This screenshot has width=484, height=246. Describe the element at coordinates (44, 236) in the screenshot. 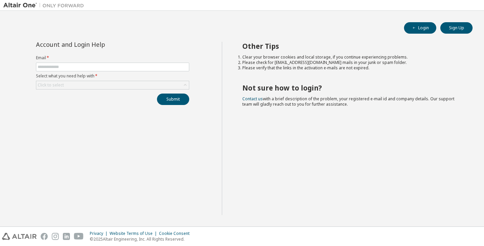

I see `img: facebook.svg` at that location.